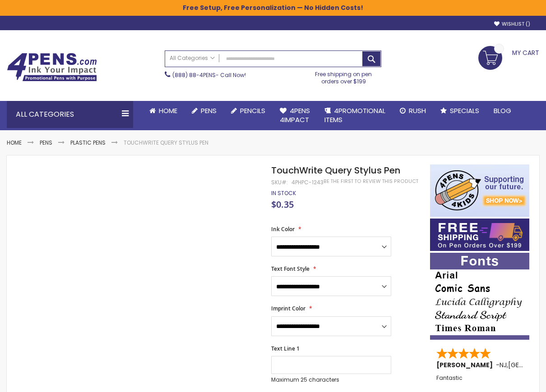 The width and height of the screenshot is (546, 392). Describe the element at coordinates (288, 308) in the screenshot. I see `span: Imprint Color` at that location.